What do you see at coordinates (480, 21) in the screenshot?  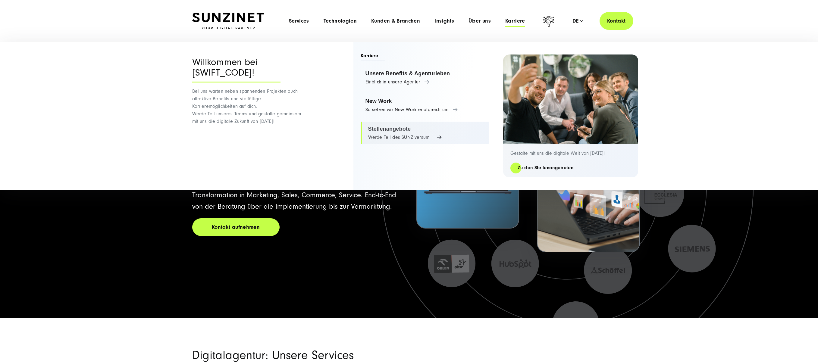 I see `span: Über uns` at bounding box center [480, 21].